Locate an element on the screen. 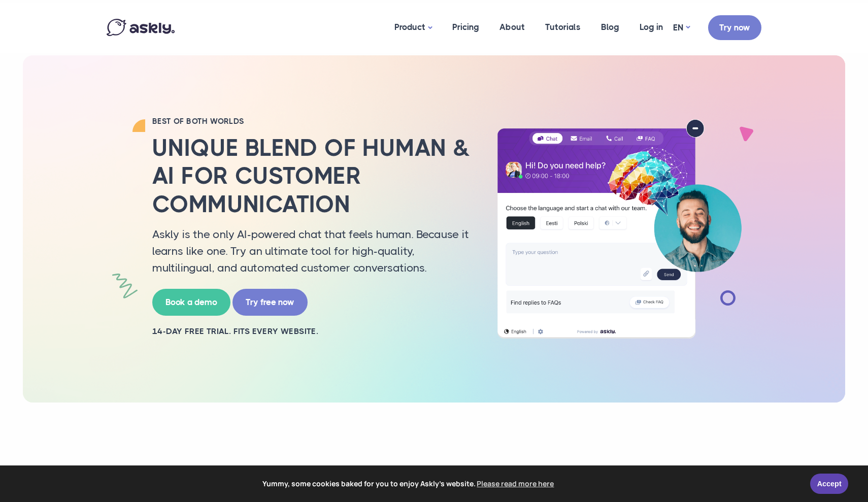 Image resolution: width=868 pixels, height=502 pixels. img: AI multilingual chat is located at coordinates (619, 229).